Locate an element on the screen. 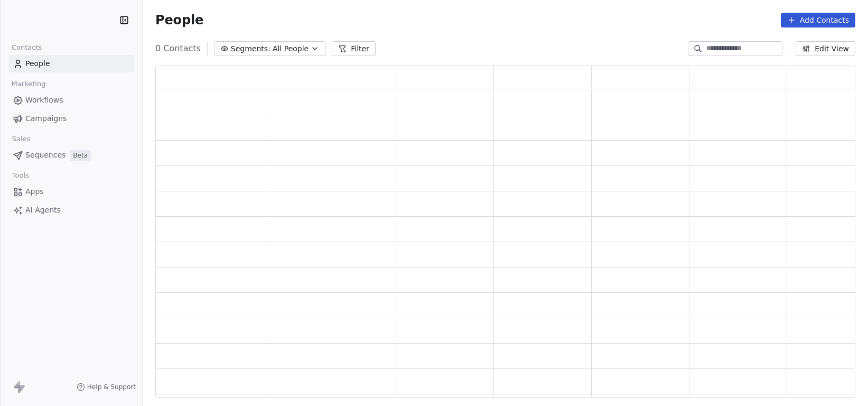 This screenshot has height=406, width=868. span: Sales is located at coordinates (21, 139).